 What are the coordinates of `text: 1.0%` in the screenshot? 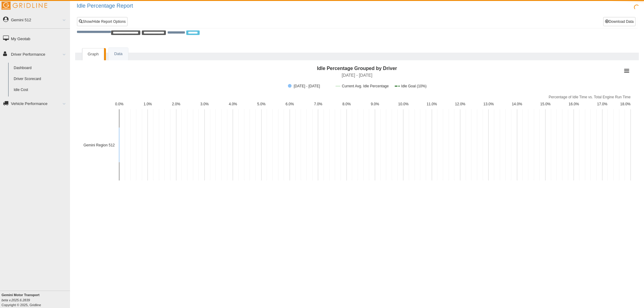 It's located at (148, 104).